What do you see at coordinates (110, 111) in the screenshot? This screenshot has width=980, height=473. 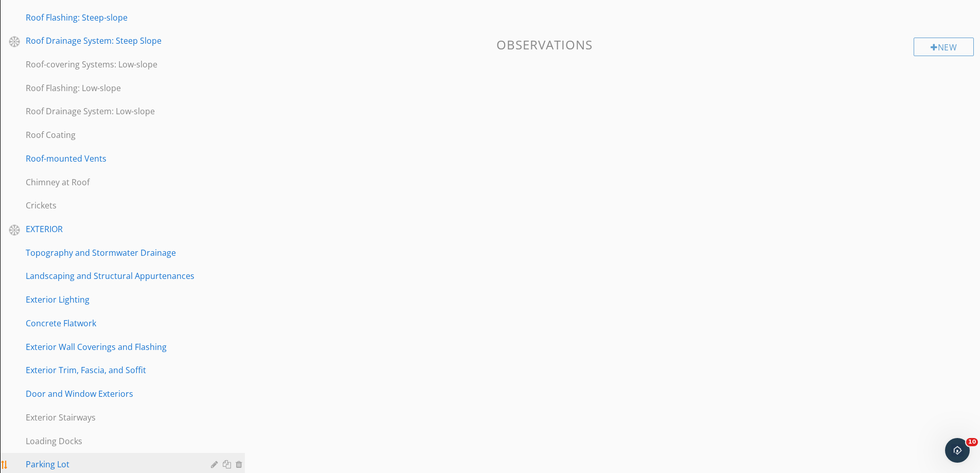 I see `div: Roof Drainage System: Low-slope` at bounding box center [110, 111].